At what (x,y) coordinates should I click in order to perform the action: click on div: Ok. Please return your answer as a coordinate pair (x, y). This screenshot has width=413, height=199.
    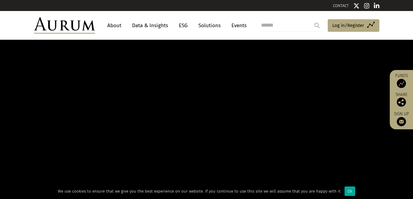
    Looking at the image, I should click on (349, 191).